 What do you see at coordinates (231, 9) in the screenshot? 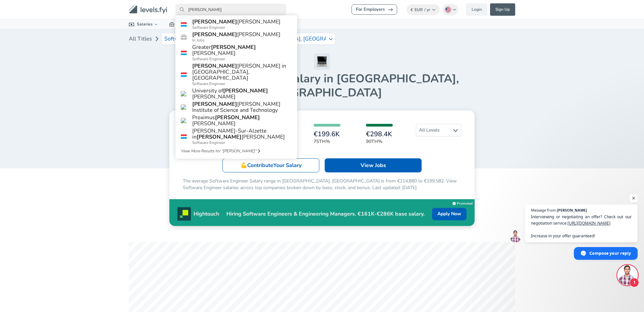
I see `input: Search by Company, Title, or City` at bounding box center [231, 9].